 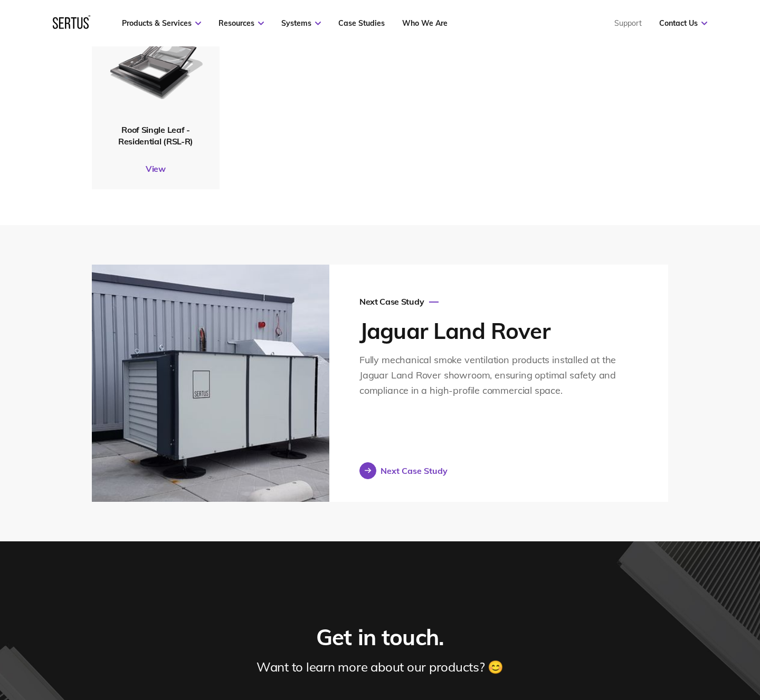 I want to click on h3: Jaguar Land Rover, so click(x=499, y=331).